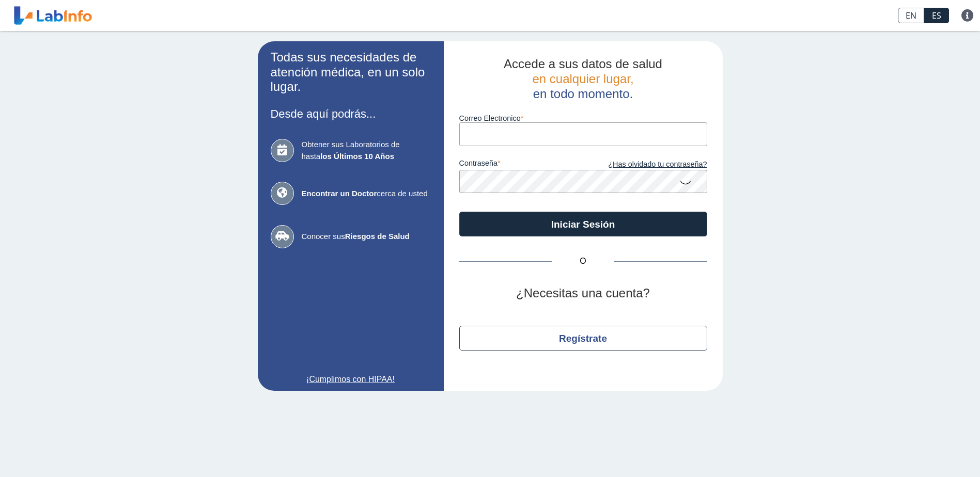 The image size is (980, 477). What do you see at coordinates (339, 193) in the screenshot?
I see `b: Encontrar un Doctor` at bounding box center [339, 193].